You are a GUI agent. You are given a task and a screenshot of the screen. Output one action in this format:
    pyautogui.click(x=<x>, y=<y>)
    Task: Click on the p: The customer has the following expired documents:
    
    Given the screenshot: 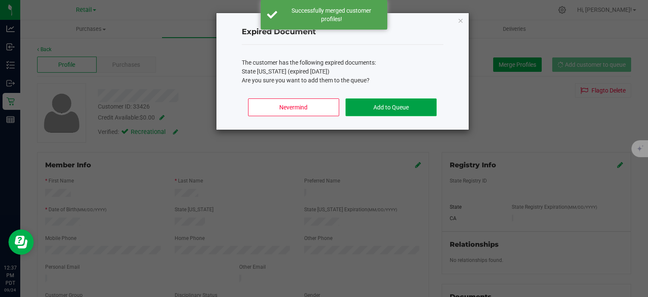 What is the action you would take?
    pyautogui.click(x=342, y=62)
    